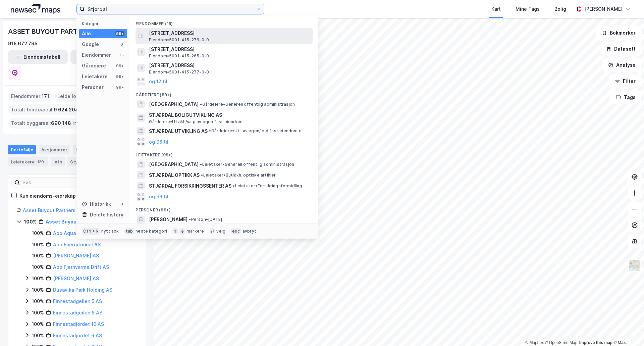 Image resolution: width=644 pixels, height=346 pixels. Describe the element at coordinates (77, 335) in the screenshot. I see `a: Finnestadjordet 6 AS` at that location.